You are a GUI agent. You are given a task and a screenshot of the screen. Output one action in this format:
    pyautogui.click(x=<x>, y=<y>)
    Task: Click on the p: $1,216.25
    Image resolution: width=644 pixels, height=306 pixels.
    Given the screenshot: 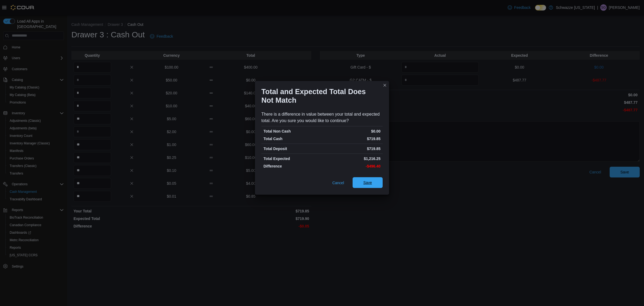 What is the action you would take?
    pyautogui.click(x=352, y=159)
    